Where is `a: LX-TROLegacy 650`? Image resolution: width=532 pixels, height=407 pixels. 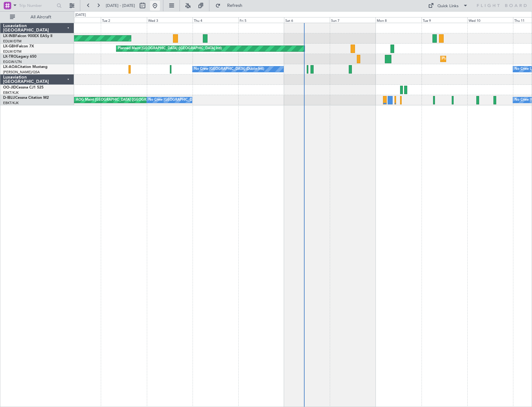 a: LX-TROLegacy 650 is located at coordinates (20, 57).